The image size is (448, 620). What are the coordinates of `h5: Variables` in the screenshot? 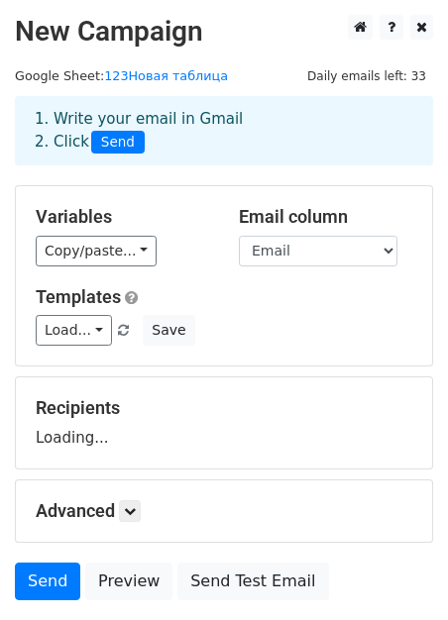 It's located at (122, 217).